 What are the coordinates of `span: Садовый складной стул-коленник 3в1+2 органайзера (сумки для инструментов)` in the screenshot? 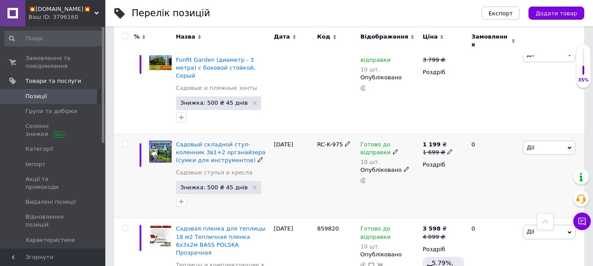 It's located at (221, 152).